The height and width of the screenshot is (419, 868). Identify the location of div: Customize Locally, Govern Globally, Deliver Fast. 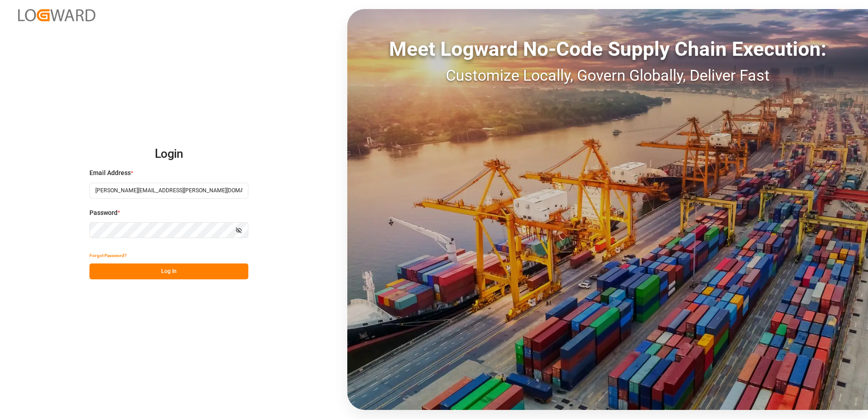
(607, 75).